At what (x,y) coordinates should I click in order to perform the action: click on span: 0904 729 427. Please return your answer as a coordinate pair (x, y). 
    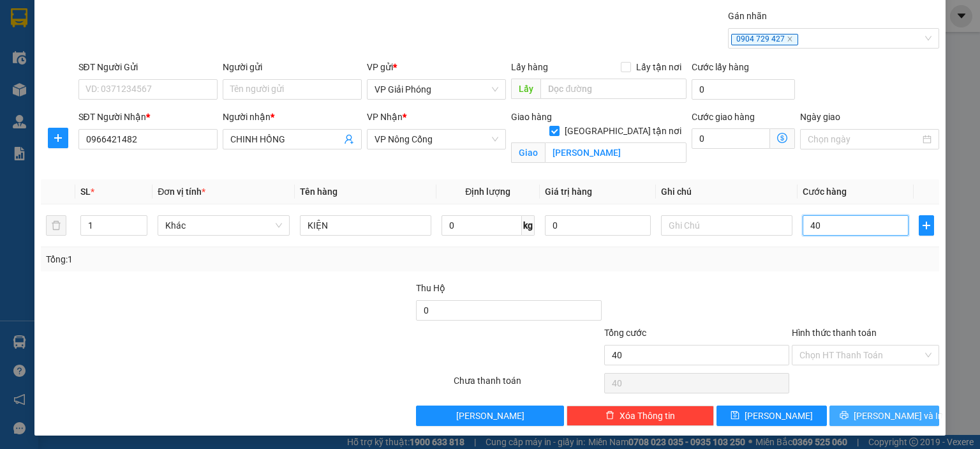
    Looking at the image, I should click on (765, 40).